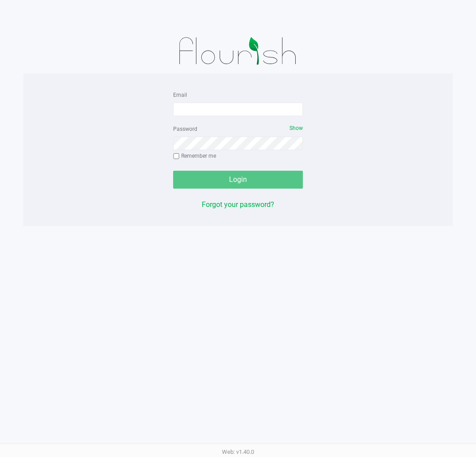  What do you see at coordinates (185, 129) in the screenshot?
I see `label: Password` at bounding box center [185, 129].